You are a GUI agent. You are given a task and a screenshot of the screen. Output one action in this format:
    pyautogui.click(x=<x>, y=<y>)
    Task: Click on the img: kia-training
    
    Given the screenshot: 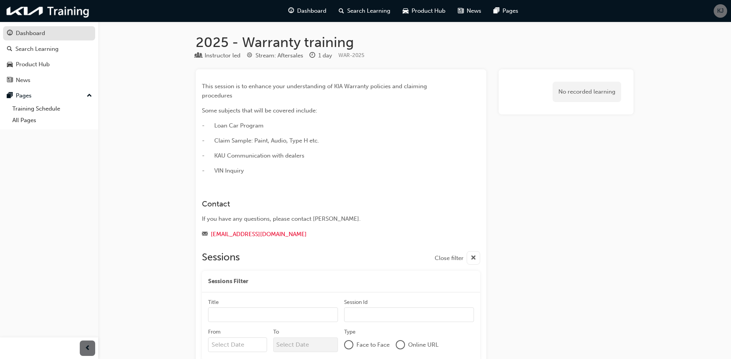 What is the action you would take?
    pyautogui.click(x=48, y=11)
    